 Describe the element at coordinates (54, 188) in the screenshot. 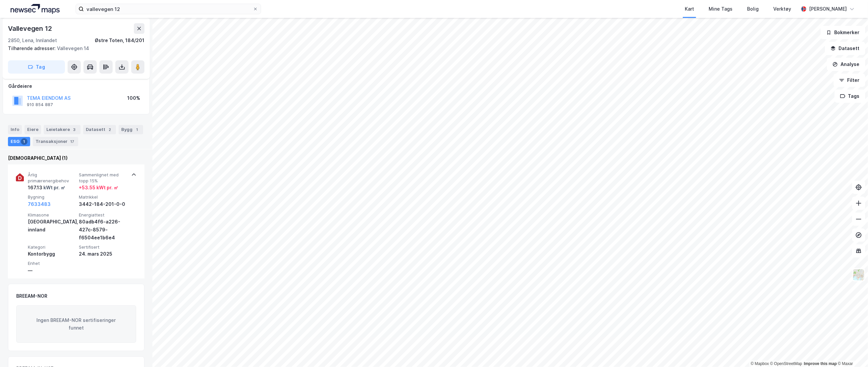

I see `div: kWt pr. ㎡` at that location.